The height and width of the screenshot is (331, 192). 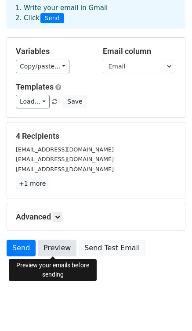 What do you see at coordinates (75, 101) in the screenshot?
I see `button: Save` at bounding box center [75, 101].